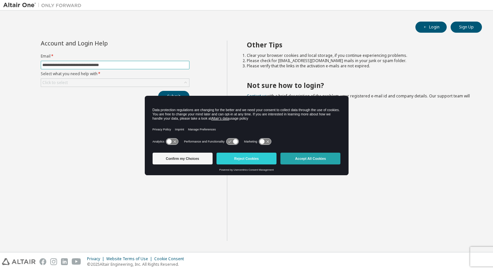 This screenshot has width=493, height=271. What do you see at coordinates (44, 5) in the screenshot?
I see `img: Altair One` at bounding box center [44, 5].